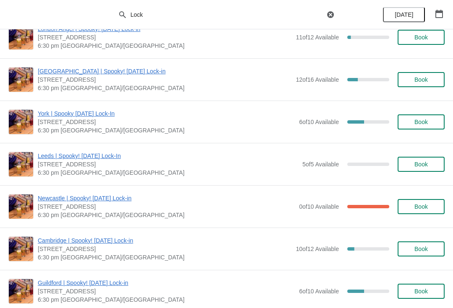 The height and width of the screenshot is (308, 453). Describe the element at coordinates (317, 37) in the screenshot. I see `span: 11 of 12 Available` at that location.